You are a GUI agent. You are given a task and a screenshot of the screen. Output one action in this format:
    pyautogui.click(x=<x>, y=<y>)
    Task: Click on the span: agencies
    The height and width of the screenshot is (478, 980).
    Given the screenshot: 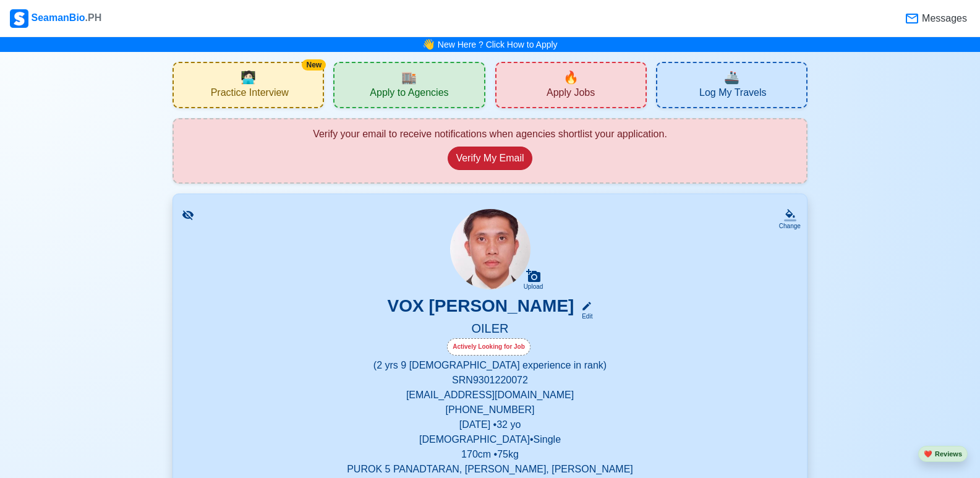 What is the action you would take?
    pyautogui.click(x=409, y=77)
    